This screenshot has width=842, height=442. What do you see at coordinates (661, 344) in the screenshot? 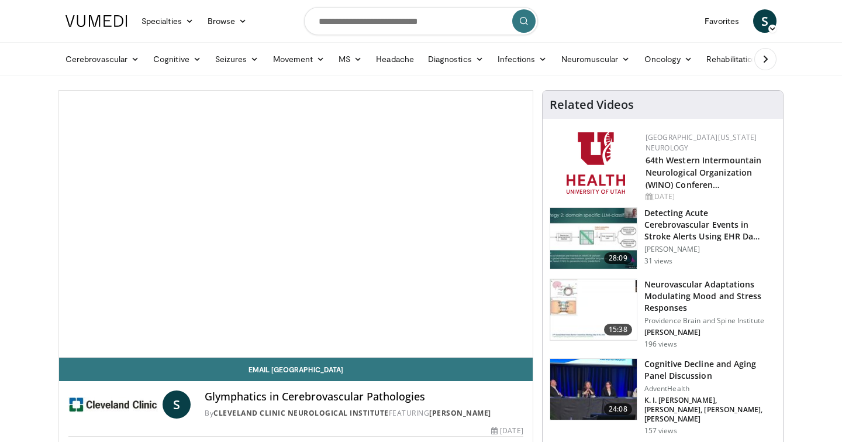
I see `p: 196 views` at bounding box center [661, 344].